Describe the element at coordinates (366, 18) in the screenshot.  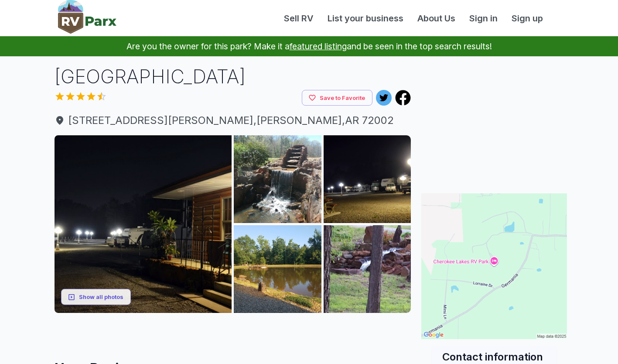
I see `a: List your business` at that location.